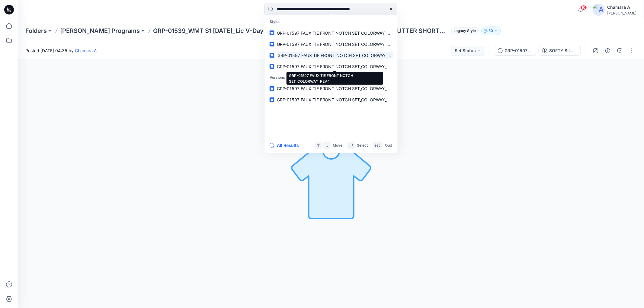  Describe the element at coordinates (36, 31) in the screenshot. I see `p: Folders` at that location.